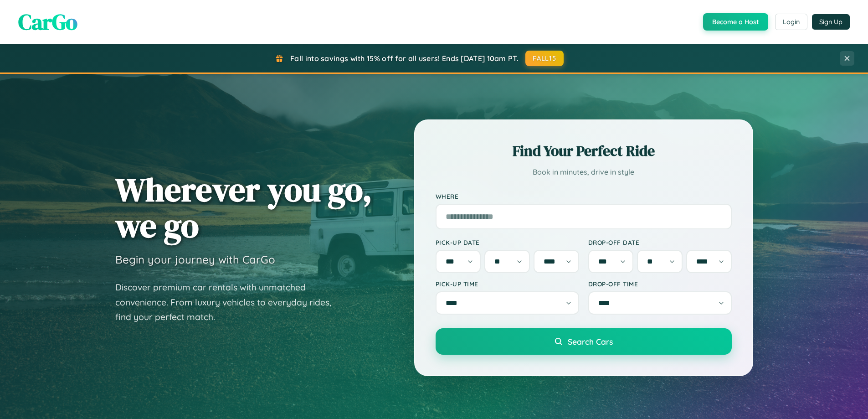 The width and height of the screenshot is (868, 419). I want to click on span: Search Cars, so click(590, 342).